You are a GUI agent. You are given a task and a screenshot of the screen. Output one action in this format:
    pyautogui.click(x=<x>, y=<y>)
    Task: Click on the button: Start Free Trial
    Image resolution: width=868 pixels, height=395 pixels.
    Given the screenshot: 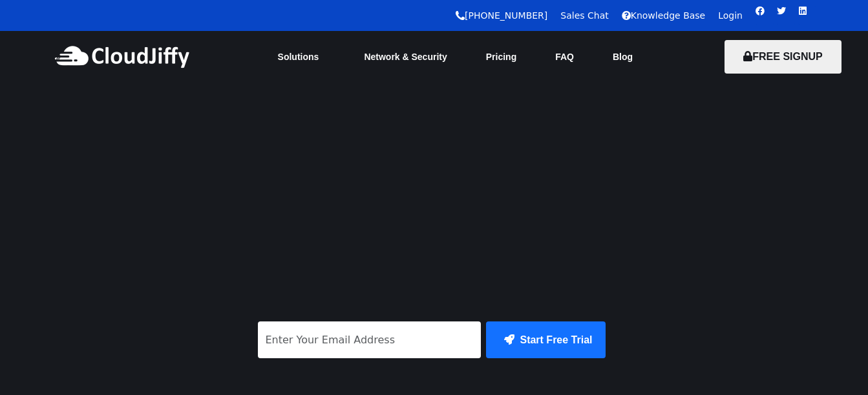 What is the action you would take?
    pyautogui.click(x=545, y=340)
    